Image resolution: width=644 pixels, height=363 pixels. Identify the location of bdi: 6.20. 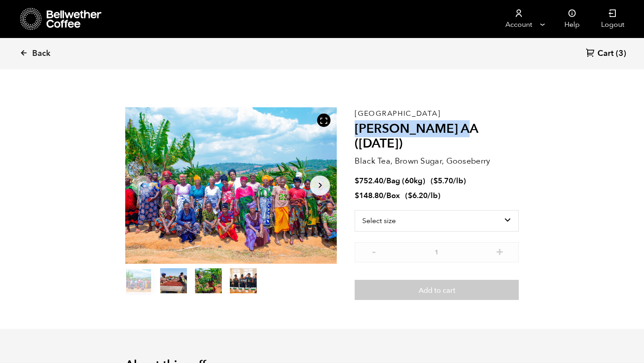
(418, 195).